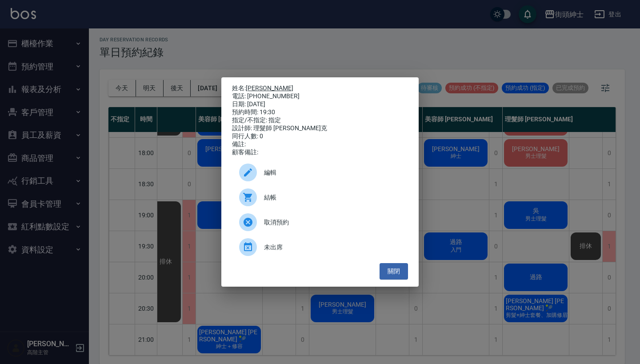 Image resolution: width=640 pixels, height=364 pixels. Describe the element at coordinates (320, 144) in the screenshot. I see `div: 備註:` at that location.